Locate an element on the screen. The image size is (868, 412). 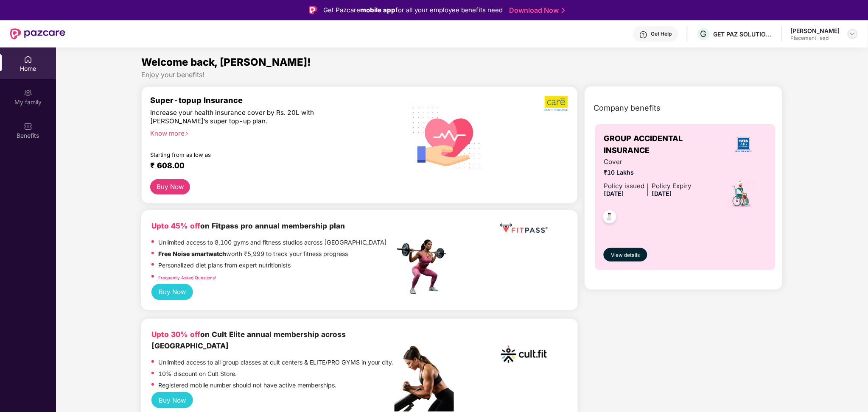
img: insurerLogo is located at coordinates (744, 145).